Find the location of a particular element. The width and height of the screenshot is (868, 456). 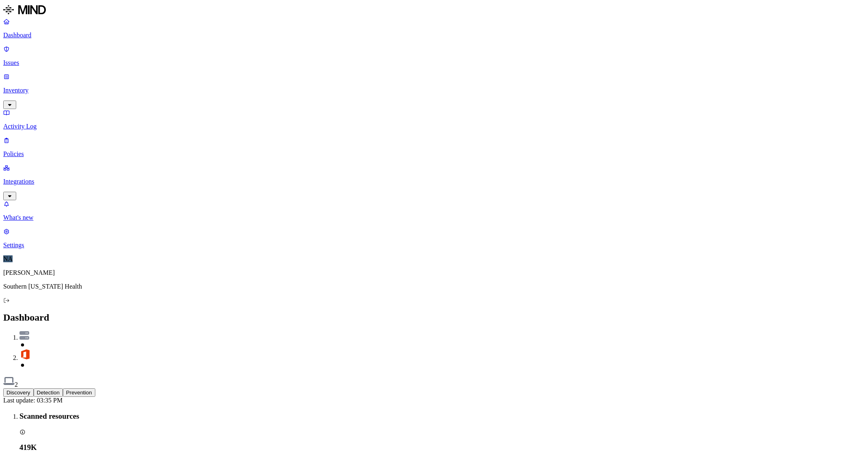

h3: 419K is located at coordinates (442, 448).